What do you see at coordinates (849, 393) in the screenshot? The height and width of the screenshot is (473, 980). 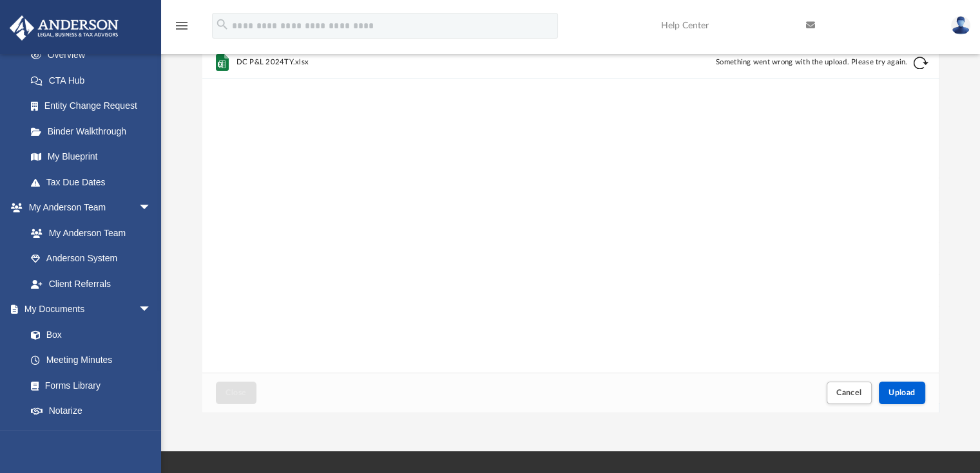 I see `button: Cancel` at bounding box center [849, 393].